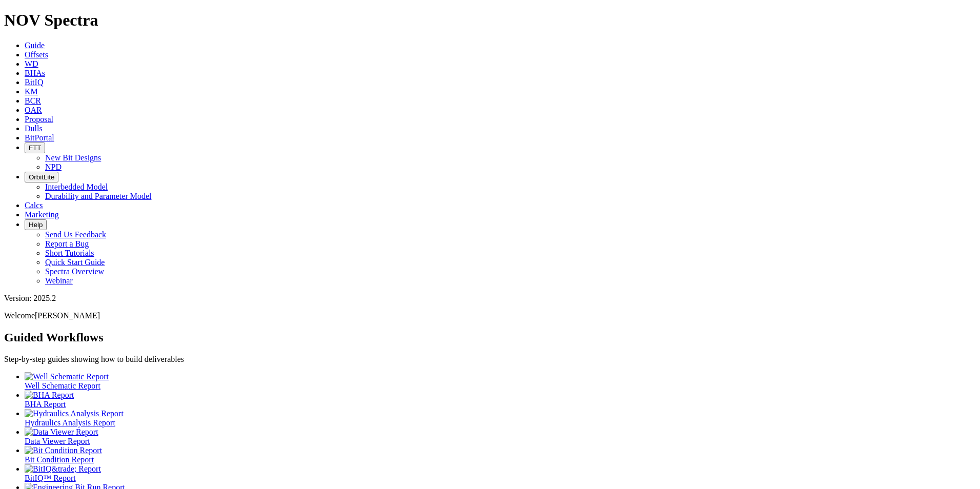  Describe the element at coordinates (74, 262) in the screenshot. I see `a: Quick Start Guide` at that location.